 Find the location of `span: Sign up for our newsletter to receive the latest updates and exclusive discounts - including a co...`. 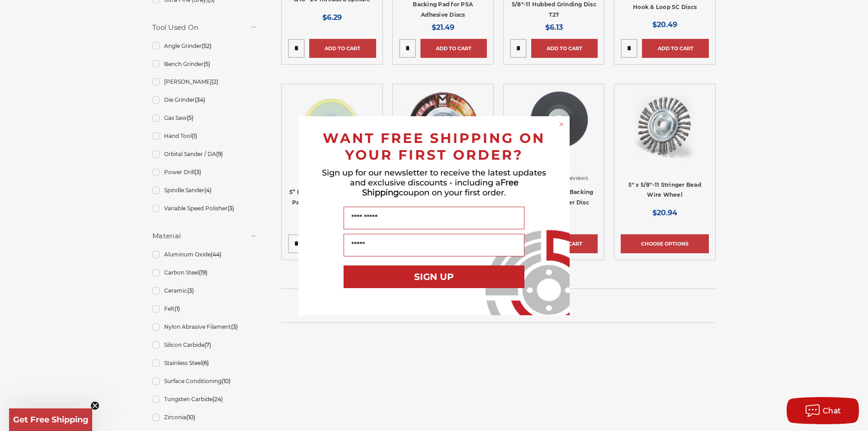

span: Sign up for our newsletter to receive the latest updates and exclusive discounts - including a co... is located at coordinates (434, 183).